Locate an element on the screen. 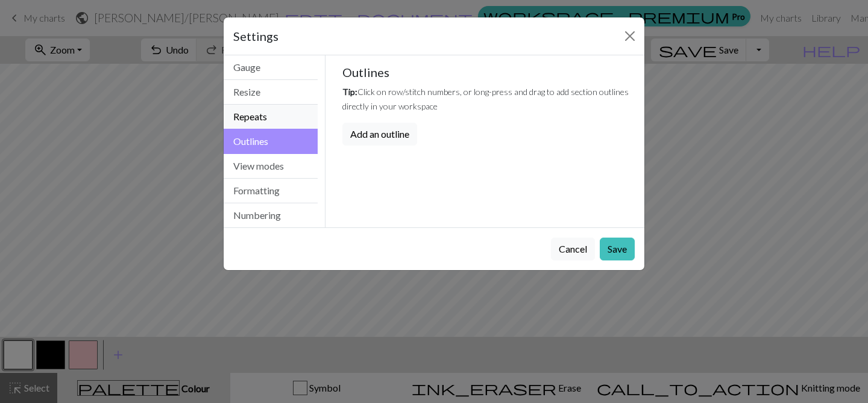 Image resolution: width=868 pixels, height=403 pixels. h5: Outlines is located at coordinates (488, 73).